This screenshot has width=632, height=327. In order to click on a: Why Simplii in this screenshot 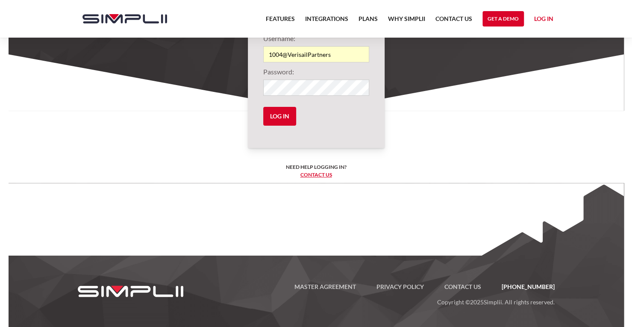, I will do `click(407, 21)`.